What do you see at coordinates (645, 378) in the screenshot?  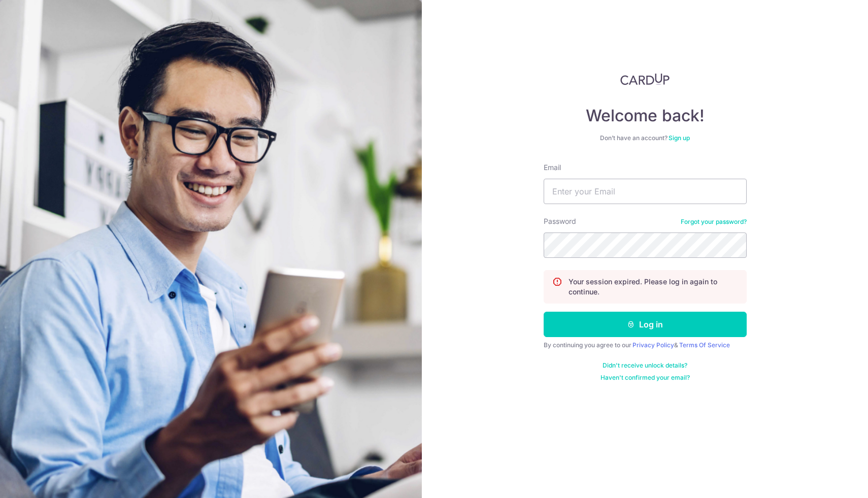 I see `a: Haven't confirmed your email?` at bounding box center [645, 378].